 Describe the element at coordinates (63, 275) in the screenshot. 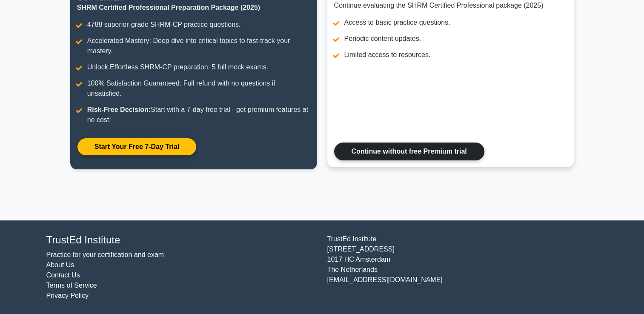

I see `a: Contact Us` at that location.